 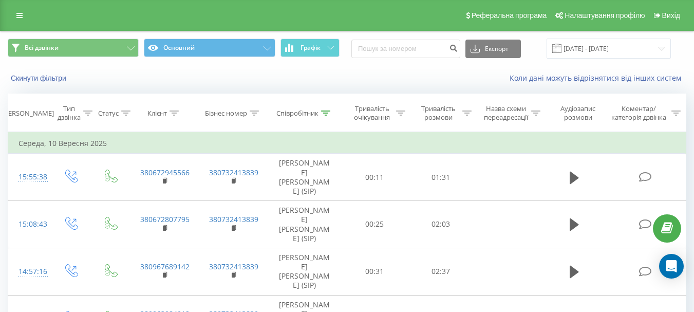 I want to click on span: Налаштування профілю, so click(x=604, y=15).